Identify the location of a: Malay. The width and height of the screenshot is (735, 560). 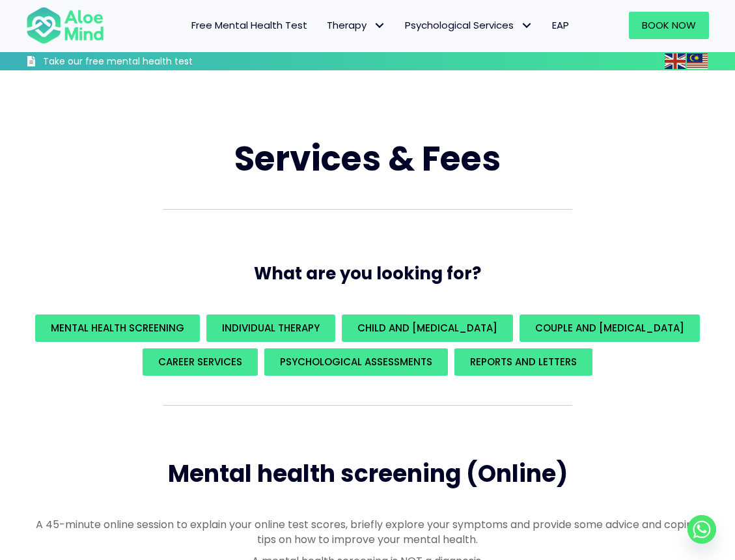
(697, 61).